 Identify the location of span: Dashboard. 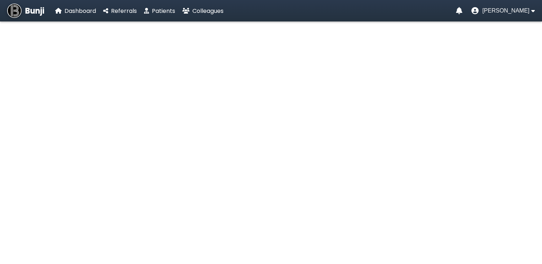
(80, 11).